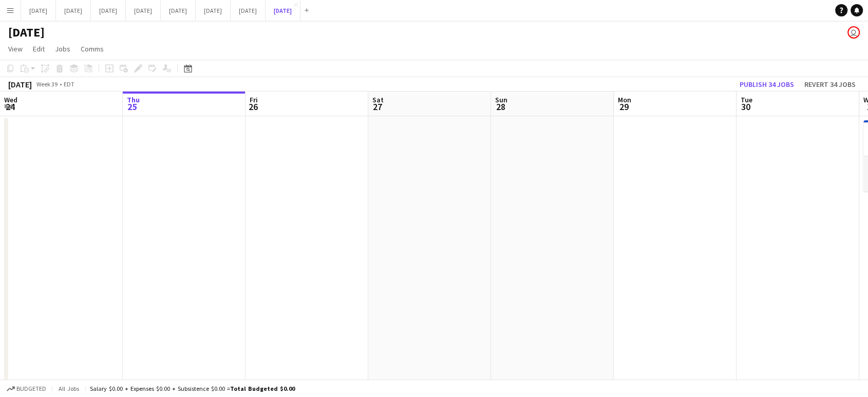 Image resolution: width=868 pixels, height=397 pixels. I want to click on button: Publish 34 jobs, so click(767, 85).